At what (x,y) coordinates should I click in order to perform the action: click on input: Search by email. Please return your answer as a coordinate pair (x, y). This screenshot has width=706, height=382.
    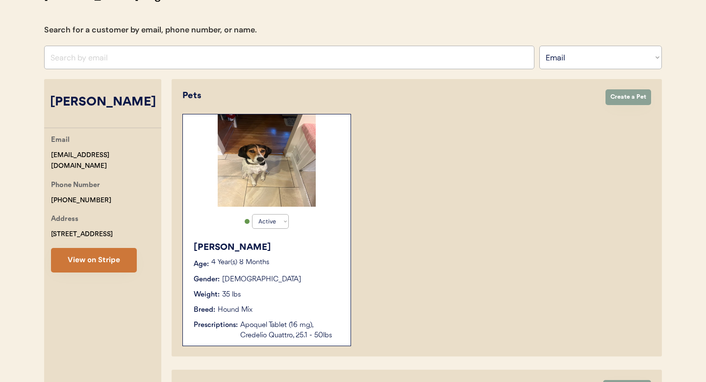
    Looking at the image, I should click on (289, 57).